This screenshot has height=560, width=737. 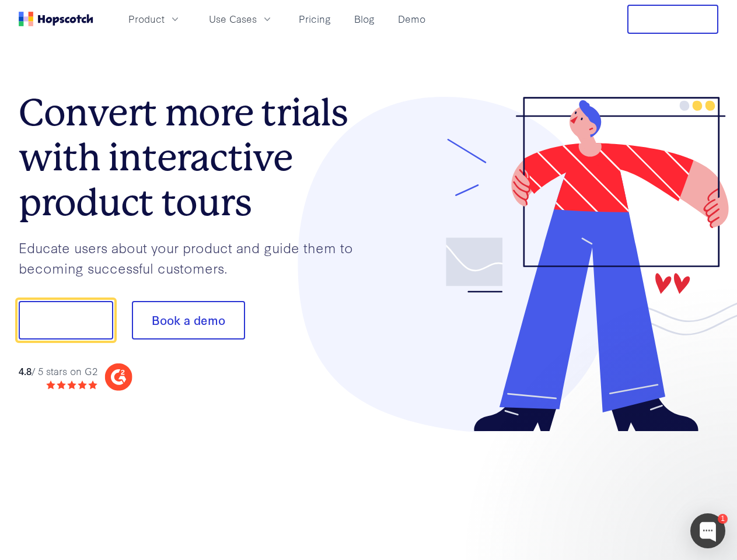 I want to click on button: Show me!, so click(x=66, y=320).